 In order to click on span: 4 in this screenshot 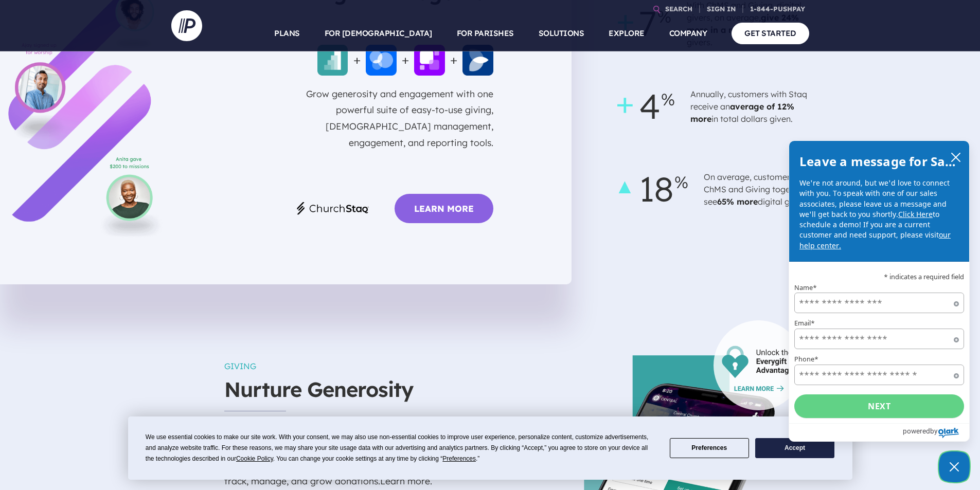, I will do `click(645, 106)`.